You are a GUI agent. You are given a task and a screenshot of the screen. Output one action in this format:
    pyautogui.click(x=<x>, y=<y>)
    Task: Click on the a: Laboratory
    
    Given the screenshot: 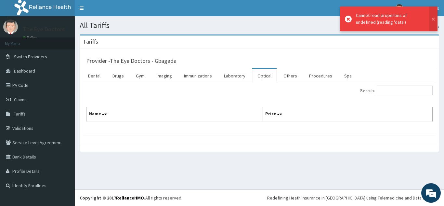 What is the action you would take?
    pyautogui.click(x=235, y=76)
    